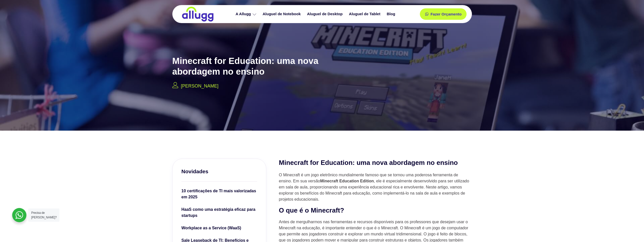 The width and height of the screenshot is (644, 242). What do you see at coordinates (446, 14) in the screenshot?
I see `span: Fazer Orçamento` at bounding box center [446, 14].